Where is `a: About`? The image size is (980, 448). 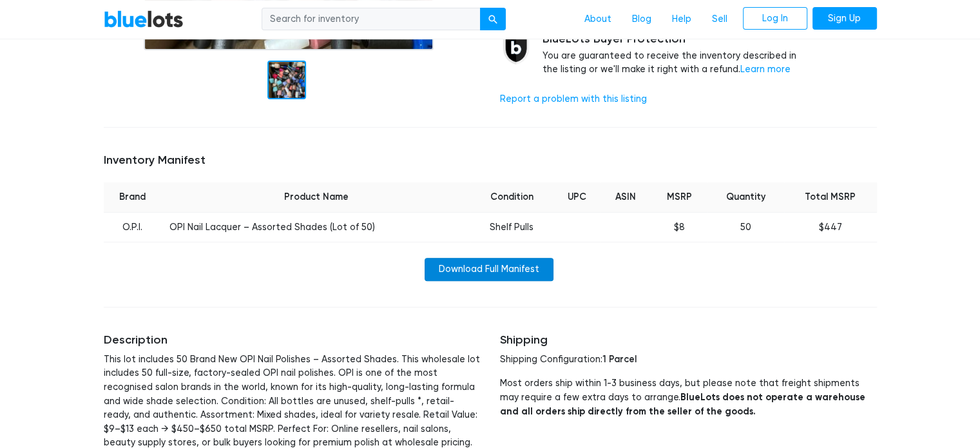
a: About is located at coordinates (598, 19).